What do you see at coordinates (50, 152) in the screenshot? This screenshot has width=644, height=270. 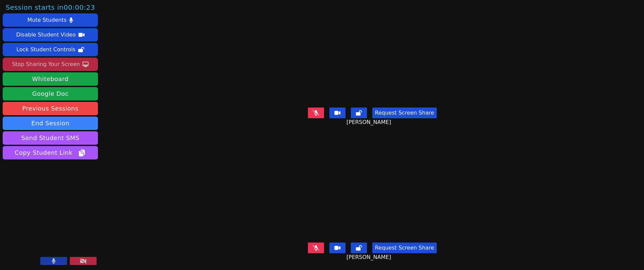 I see `button: Copy Student Link` at bounding box center [50, 152].